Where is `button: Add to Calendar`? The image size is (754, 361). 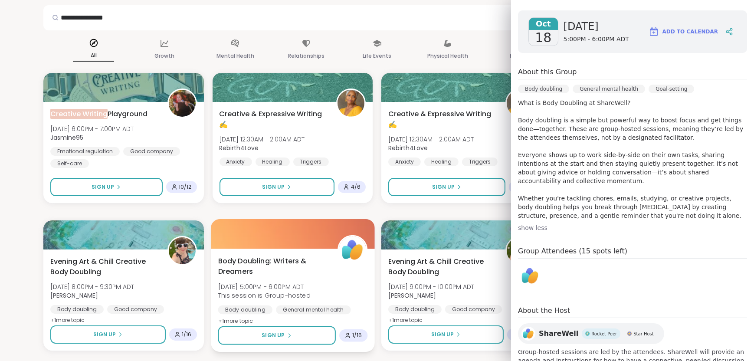
button: Add to Calendar is located at coordinates (684, 32).